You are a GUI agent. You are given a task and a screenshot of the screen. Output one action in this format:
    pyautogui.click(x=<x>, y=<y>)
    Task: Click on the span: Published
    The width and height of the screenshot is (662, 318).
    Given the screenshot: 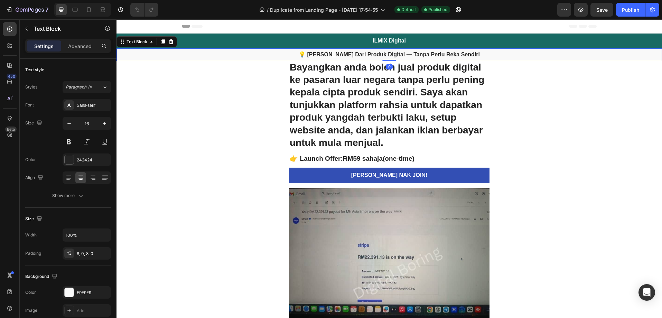 What is the action you would take?
    pyautogui.click(x=438, y=10)
    